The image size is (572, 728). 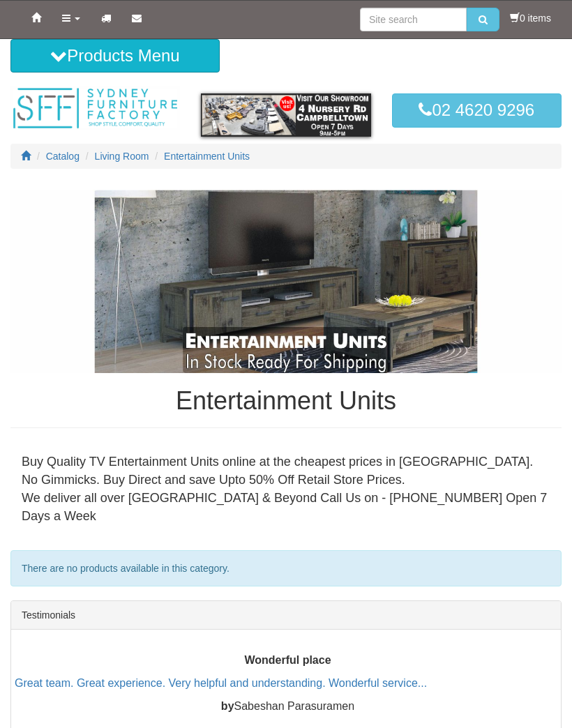 What do you see at coordinates (122, 156) in the screenshot?
I see `span: Living Room` at bounding box center [122, 156].